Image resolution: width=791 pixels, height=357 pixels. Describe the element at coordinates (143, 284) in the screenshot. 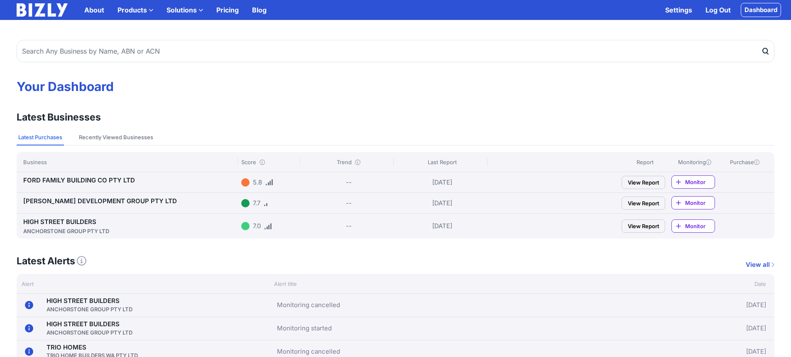

I see `div: Alert` at that location.